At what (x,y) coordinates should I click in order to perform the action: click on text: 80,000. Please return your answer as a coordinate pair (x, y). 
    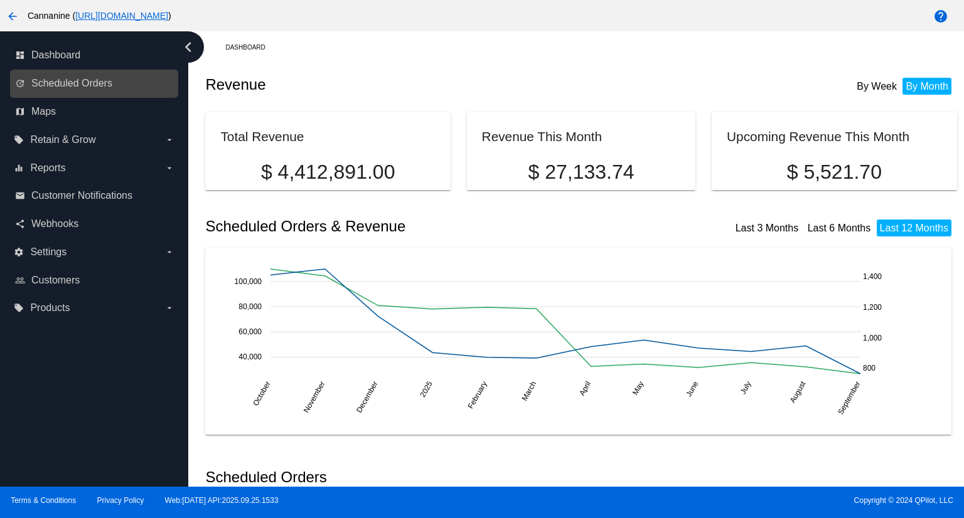
    Looking at the image, I should click on (250, 306).